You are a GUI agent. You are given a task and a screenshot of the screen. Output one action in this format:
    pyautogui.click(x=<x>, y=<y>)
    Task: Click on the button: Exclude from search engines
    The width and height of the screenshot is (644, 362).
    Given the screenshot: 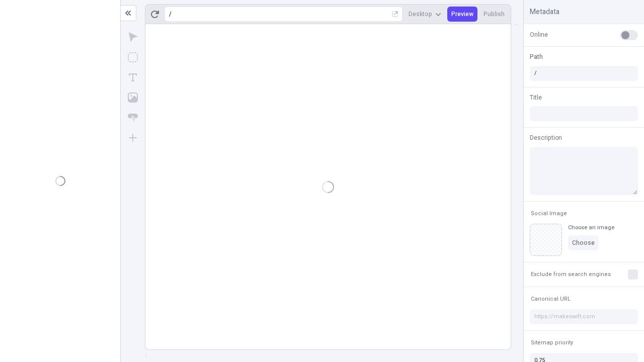 What is the action you would take?
    pyautogui.click(x=570, y=275)
    